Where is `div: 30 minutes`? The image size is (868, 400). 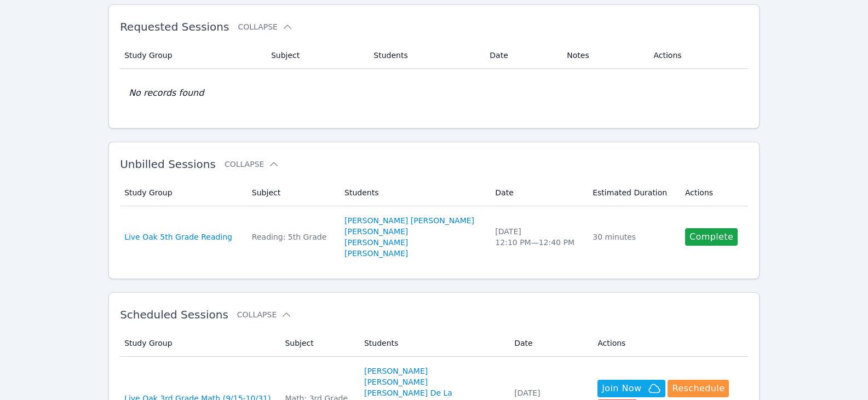
div: 30 minutes is located at coordinates (632, 237).